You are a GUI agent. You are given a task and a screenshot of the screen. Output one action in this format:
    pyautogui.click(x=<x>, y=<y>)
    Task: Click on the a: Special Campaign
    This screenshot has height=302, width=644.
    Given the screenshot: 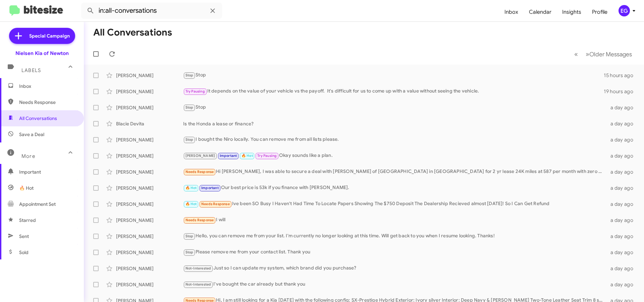 What is the action you would take?
    pyautogui.click(x=42, y=36)
    